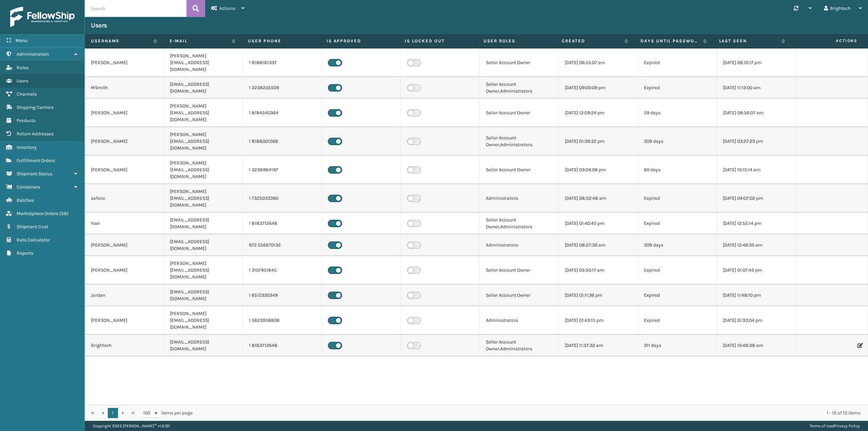  I want to click on label: Last Seen, so click(749, 41).